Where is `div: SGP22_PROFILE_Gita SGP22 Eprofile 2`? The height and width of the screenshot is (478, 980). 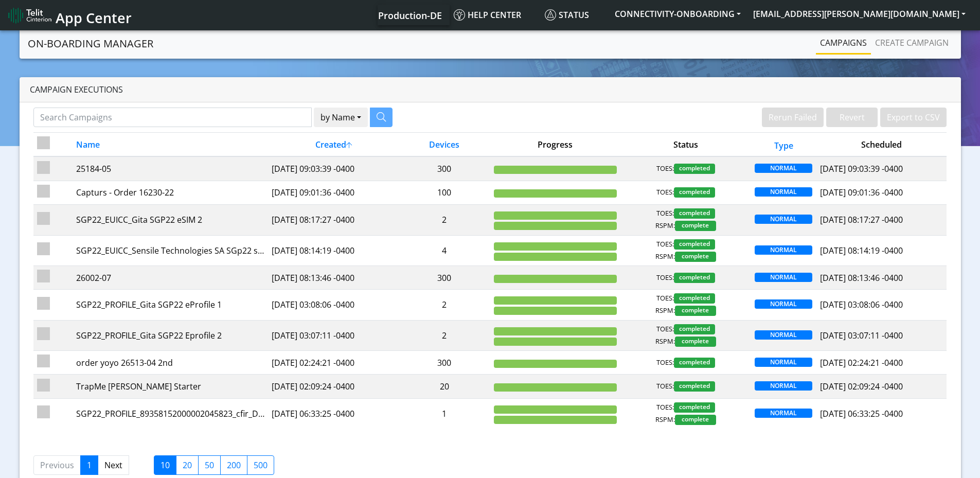 div: SGP22_PROFILE_Gita SGP22 Eprofile 2 is located at coordinates (170, 335).